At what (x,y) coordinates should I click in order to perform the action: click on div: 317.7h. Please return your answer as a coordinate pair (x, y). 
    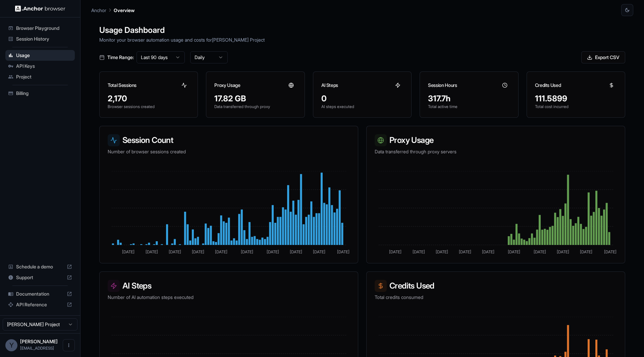
    Looking at the image, I should click on (469, 99).